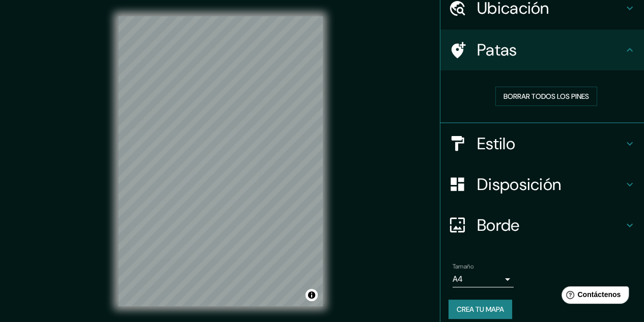 This screenshot has width=644, height=322. Describe the element at coordinates (519, 185) in the screenshot. I see `font: Disposición` at that location.